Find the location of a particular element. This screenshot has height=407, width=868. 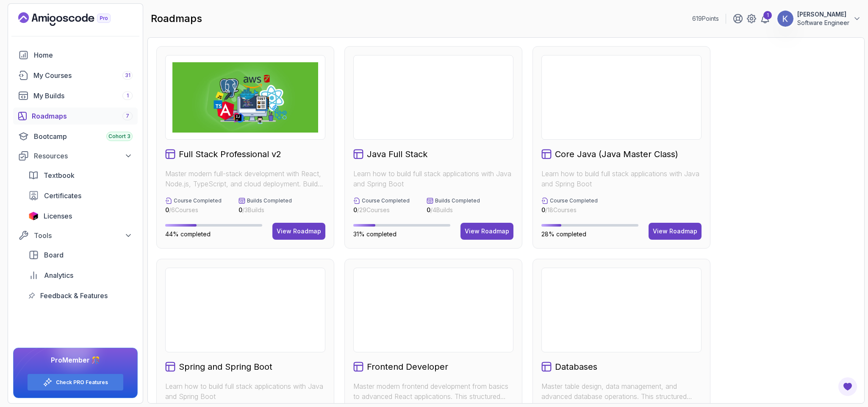

div: Home is located at coordinates (83, 55).